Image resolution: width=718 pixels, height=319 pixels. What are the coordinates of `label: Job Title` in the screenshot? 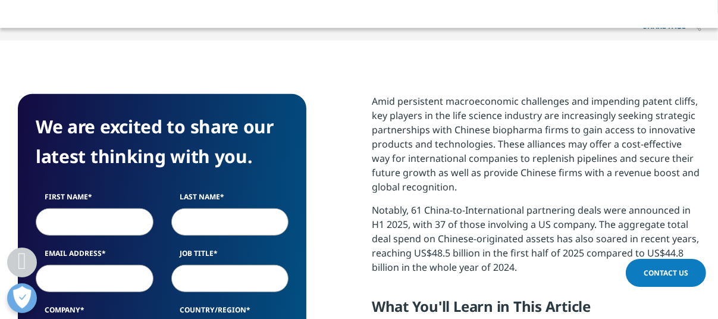 It's located at (230, 256).